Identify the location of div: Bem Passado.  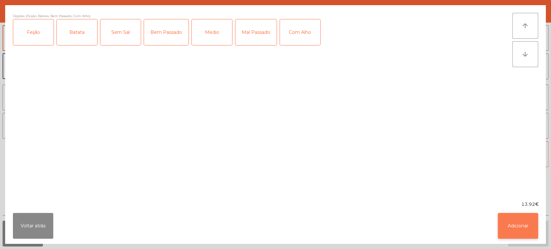
(166, 32).